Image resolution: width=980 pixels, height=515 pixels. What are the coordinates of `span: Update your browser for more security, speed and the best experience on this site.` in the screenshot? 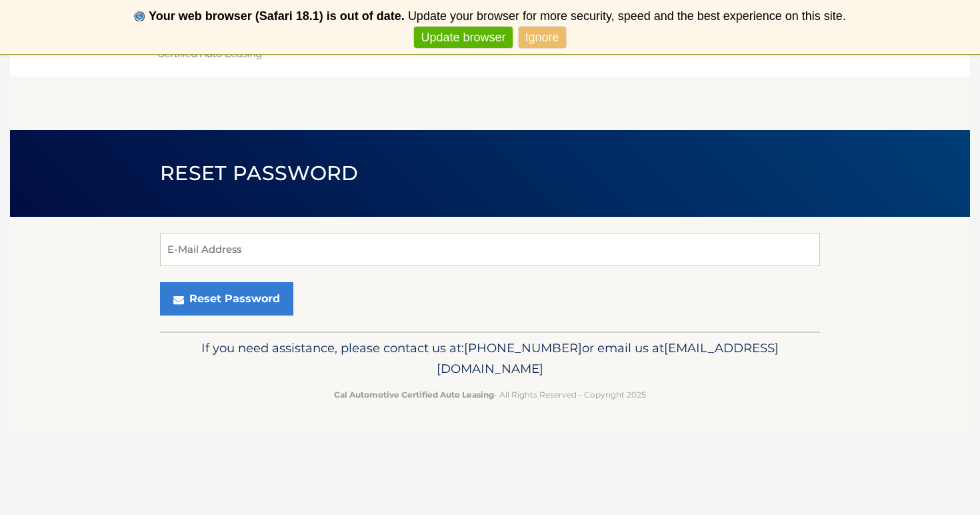 It's located at (627, 16).